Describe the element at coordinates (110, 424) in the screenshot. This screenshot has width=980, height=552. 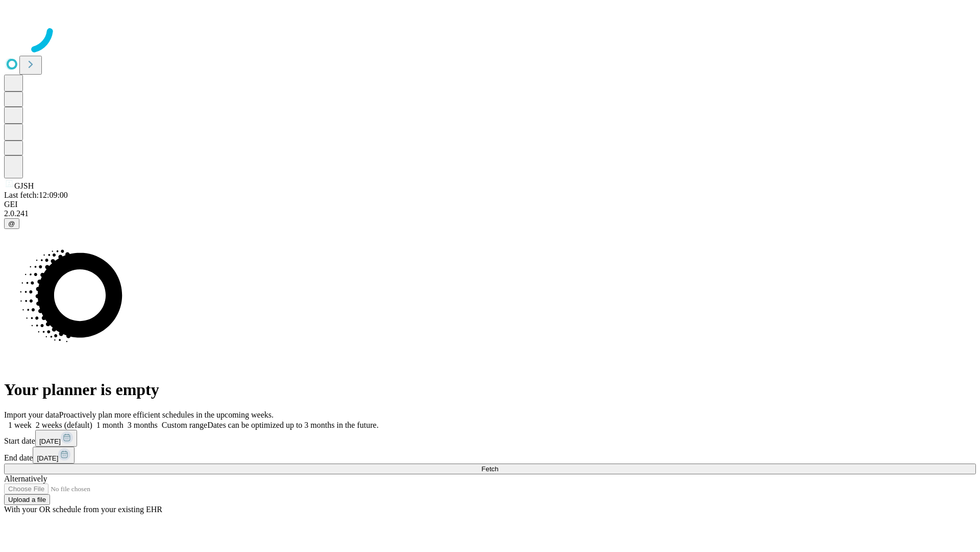
I see `span: 1 month` at that location.